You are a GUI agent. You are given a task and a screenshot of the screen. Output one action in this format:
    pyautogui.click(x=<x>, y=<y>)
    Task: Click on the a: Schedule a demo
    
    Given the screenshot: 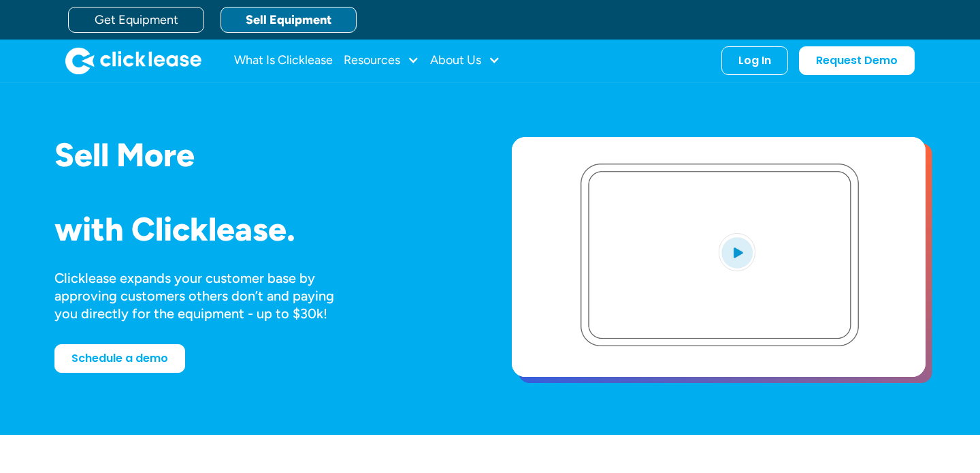 What is the action you would take?
    pyautogui.click(x=120, y=359)
    